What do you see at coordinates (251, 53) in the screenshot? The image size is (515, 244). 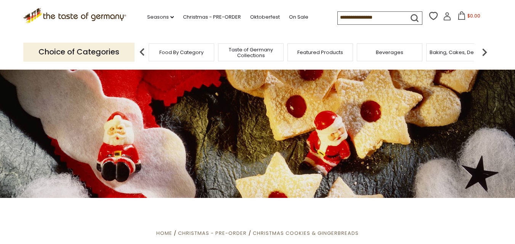 I see `a: Taste of Germany Collections` at bounding box center [251, 53].